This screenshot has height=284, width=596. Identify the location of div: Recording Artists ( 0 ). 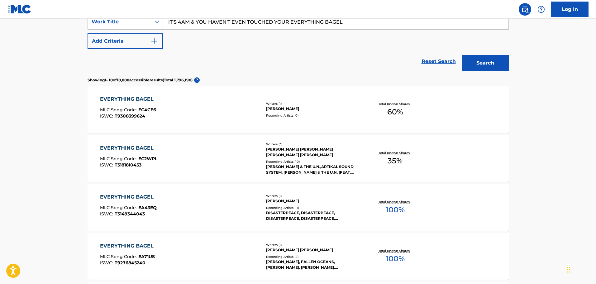
(313, 115).